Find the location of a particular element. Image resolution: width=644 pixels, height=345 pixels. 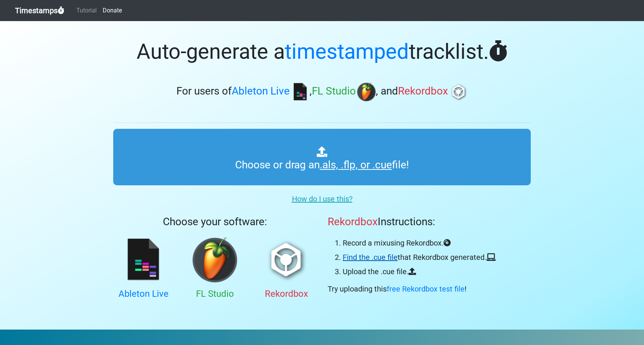

strong: Upload the .cue file is located at coordinates (375, 272).